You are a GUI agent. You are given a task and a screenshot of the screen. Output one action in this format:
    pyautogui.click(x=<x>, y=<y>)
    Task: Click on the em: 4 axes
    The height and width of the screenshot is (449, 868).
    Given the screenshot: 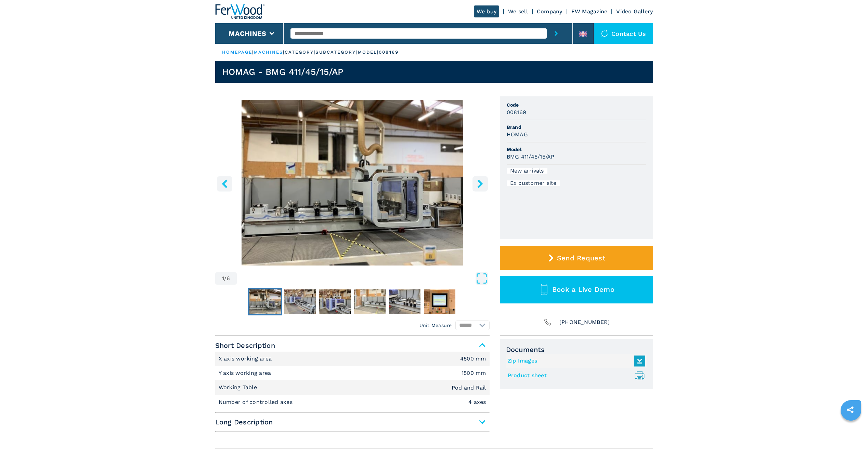 What is the action you would take?
    pyautogui.click(x=477, y=402)
    